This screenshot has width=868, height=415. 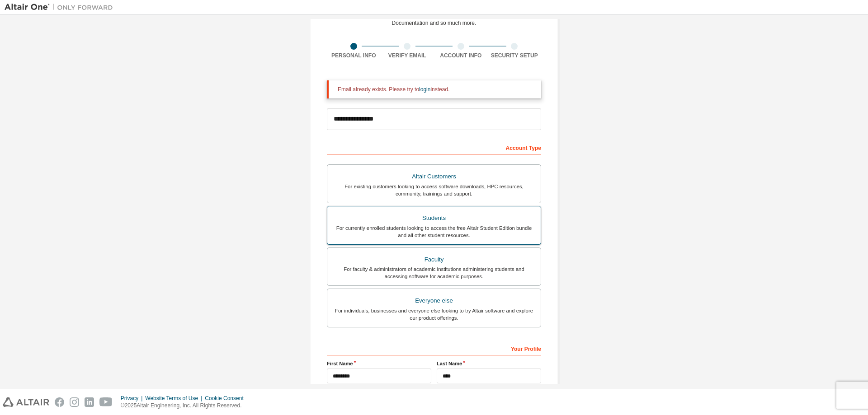 I want to click on div: Students, so click(x=434, y=218).